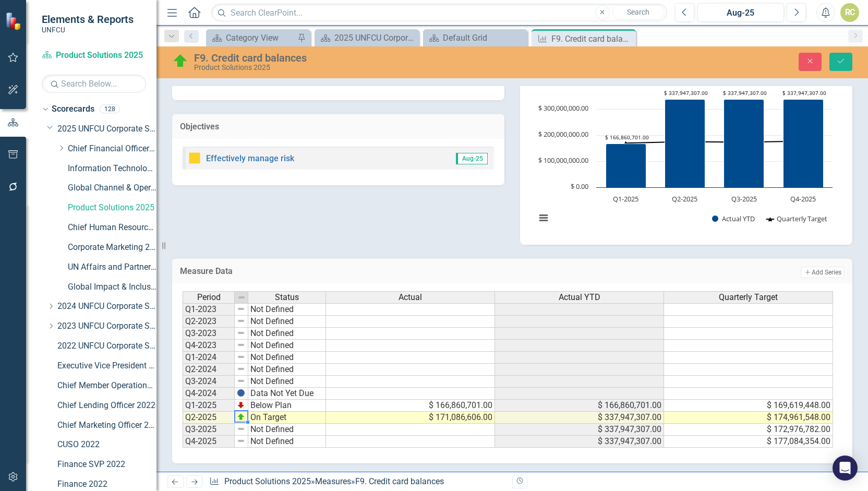  What do you see at coordinates (361, 272) in the screenshot?
I see `h3: Measure Data` at bounding box center [361, 272].